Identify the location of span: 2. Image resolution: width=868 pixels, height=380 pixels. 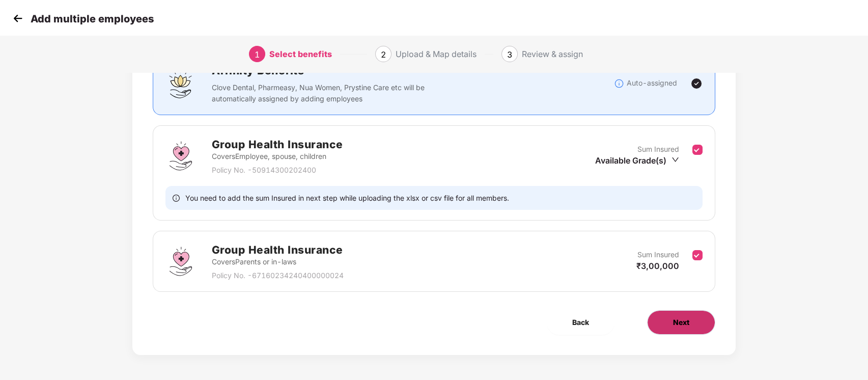
(384, 54).